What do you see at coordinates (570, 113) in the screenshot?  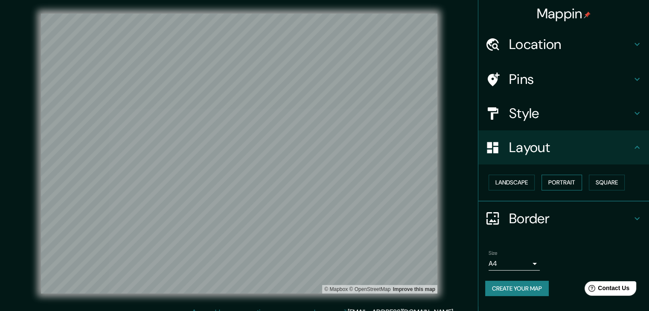 I see `h4: Style` at bounding box center [570, 113].